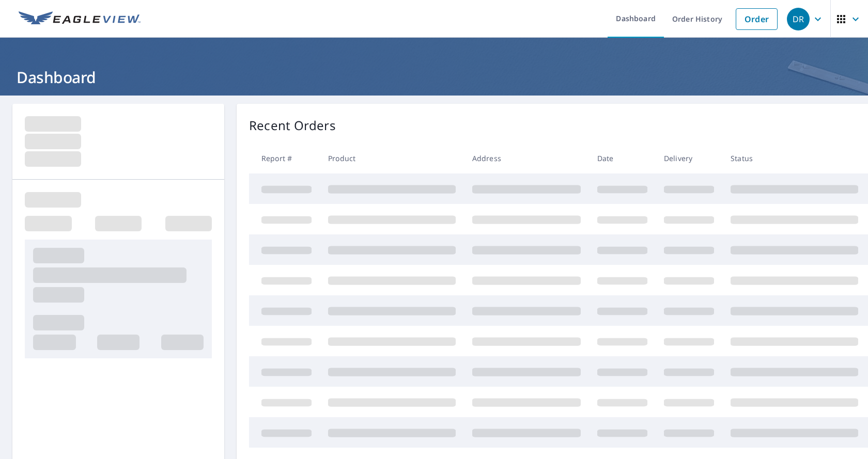  What do you see at coordinates (392, 158) in the screenshot?
I see `th: Product` at bounding box center [392, 158].